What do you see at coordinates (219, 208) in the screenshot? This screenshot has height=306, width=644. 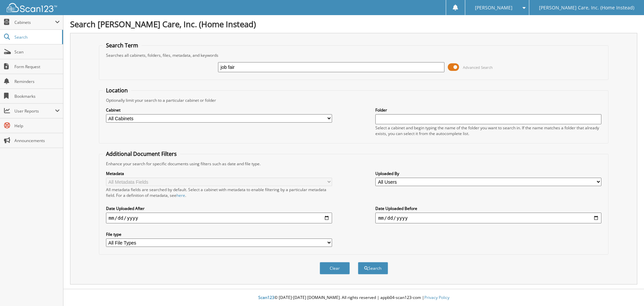 I see `label: Date Uploaded After` at bounding box center [219, 208].